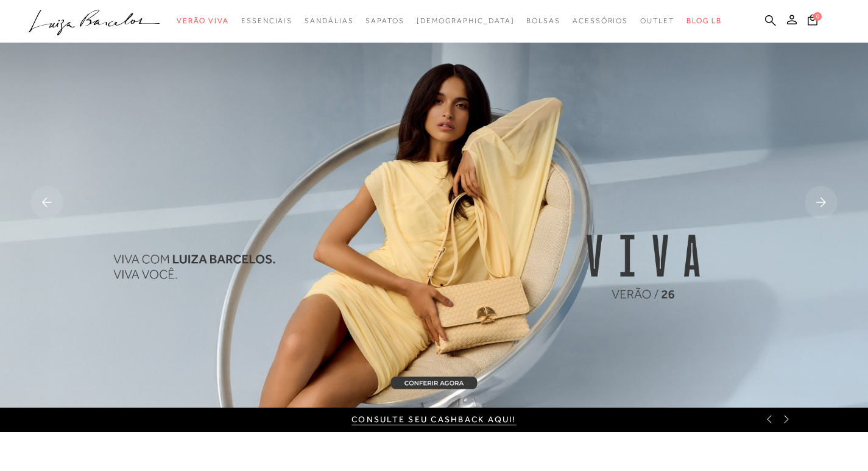  I want to click on span: Verão Viva, so click(203, 21).